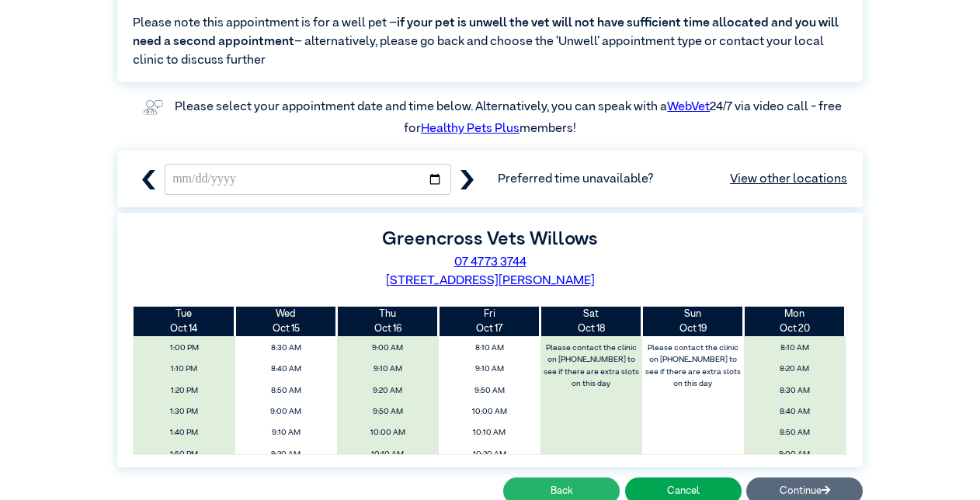  What do you see at coordinates (590, 321) in the screenshot?
I see `th: Oct 18` at bounding box center [590, 321].